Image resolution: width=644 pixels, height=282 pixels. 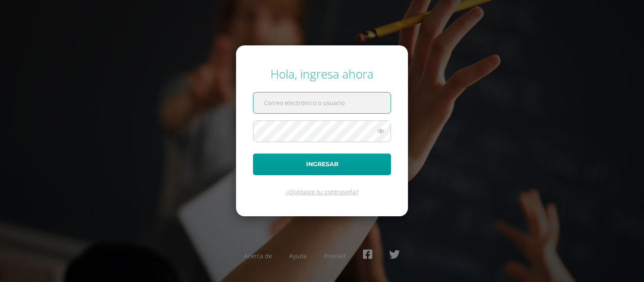 What do you see at coordinates (322, 164) in the screenshot?
I see `button: Ingresar` at bounding box center [322, 164].